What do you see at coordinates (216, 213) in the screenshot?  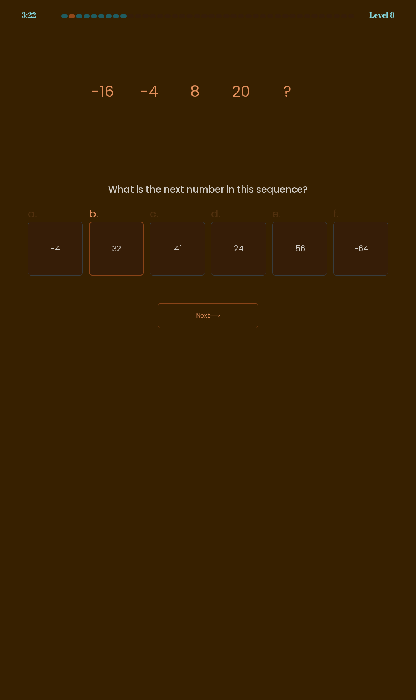 I see `span: d.` at bounding box center [216, 213].